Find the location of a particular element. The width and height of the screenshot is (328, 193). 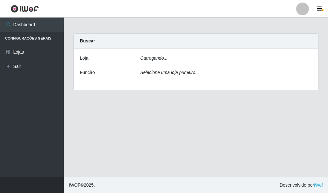

label: Função is located at coordinates (87, 72).